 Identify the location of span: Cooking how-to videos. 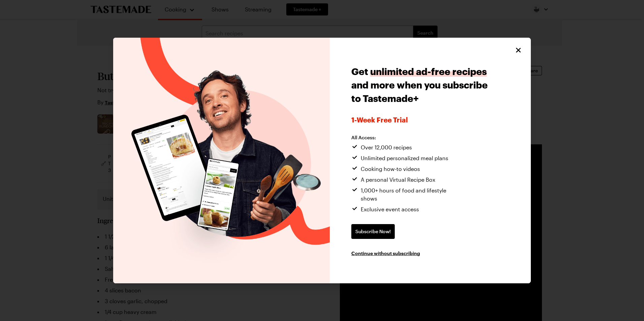
(390, 169).